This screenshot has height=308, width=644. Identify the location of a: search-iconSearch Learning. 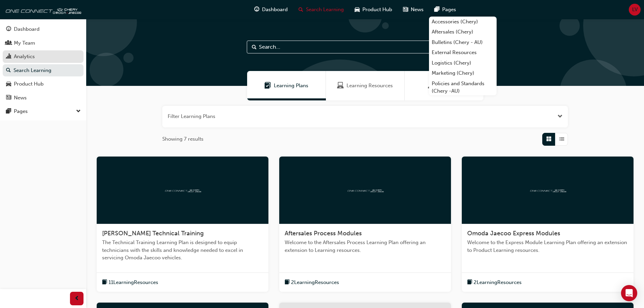
(322, 10).